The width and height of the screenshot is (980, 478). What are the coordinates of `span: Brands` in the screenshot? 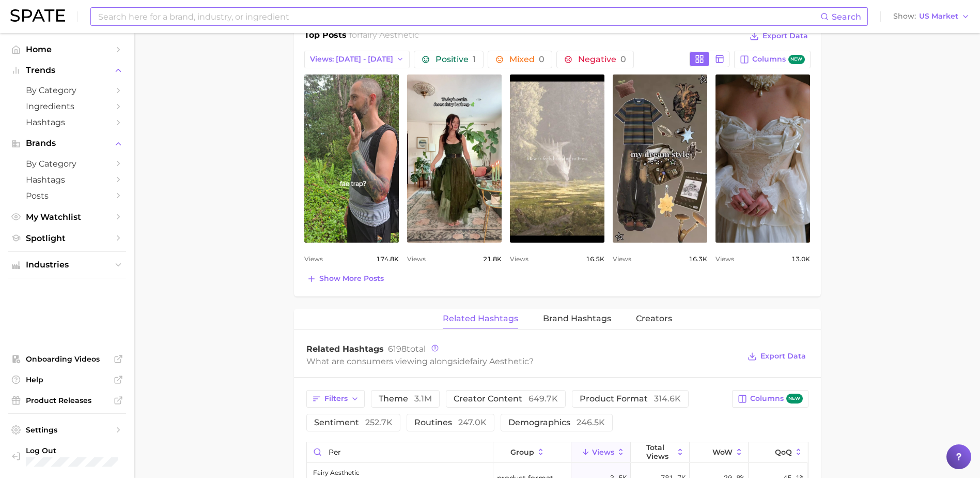 It's located at (67, 143).